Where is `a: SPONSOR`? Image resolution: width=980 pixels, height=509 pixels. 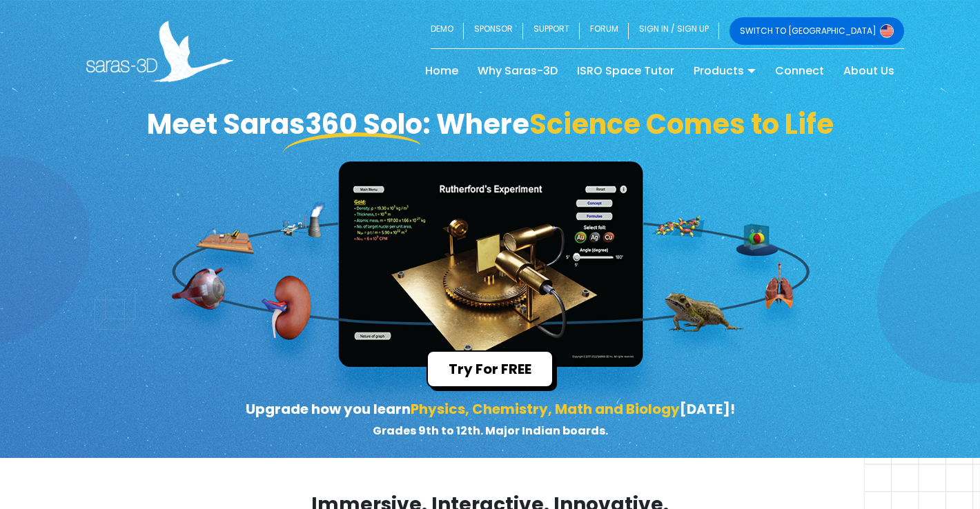
a: SPONSOR is located at coordinates (494, 31).